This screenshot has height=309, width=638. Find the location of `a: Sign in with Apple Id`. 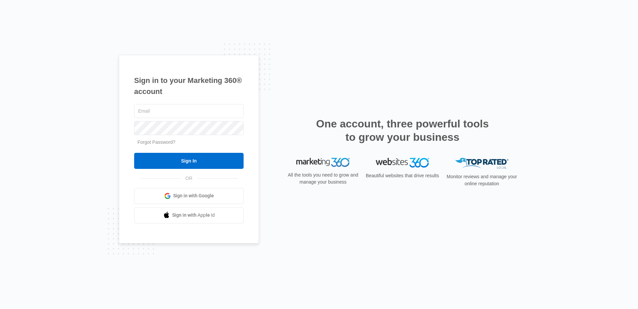

a: Sign in with Apple Id is located at coordinates (189, 215).